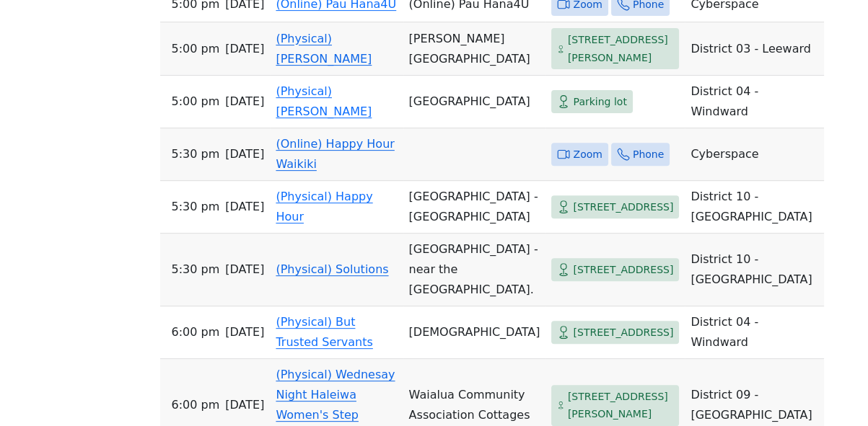  Describe the element at coordinates (324, 206) in the screenshot. I see `a: (Physical) Happy Hour` at that location.